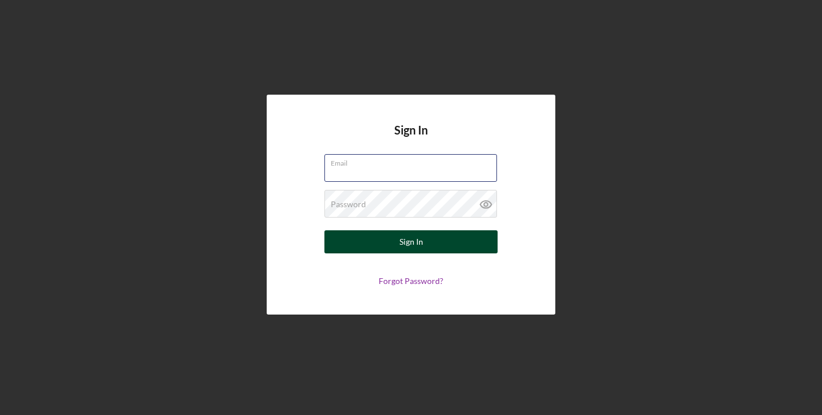 The height and width of the screenshot is (415, 822). Describe the element at coordinates (411, 242) in the screenshot. I see `div: Sign In` at that location.